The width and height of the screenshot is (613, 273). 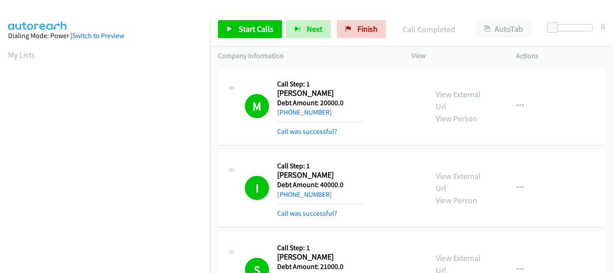 What do you see at coordinates (320, 103) in the screenshot?
I see `h5: Debt Amount: 20000.0` at bounding box center [320, 103].